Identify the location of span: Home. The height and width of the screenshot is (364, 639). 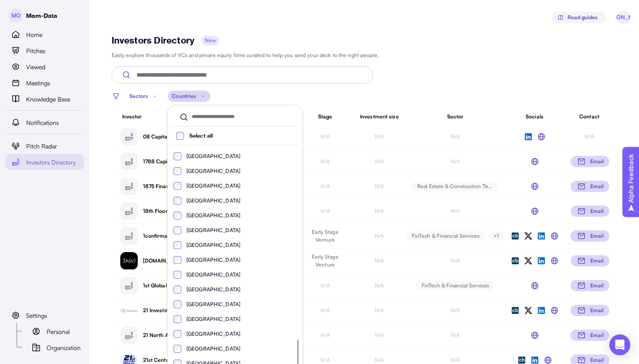
(34, 35).